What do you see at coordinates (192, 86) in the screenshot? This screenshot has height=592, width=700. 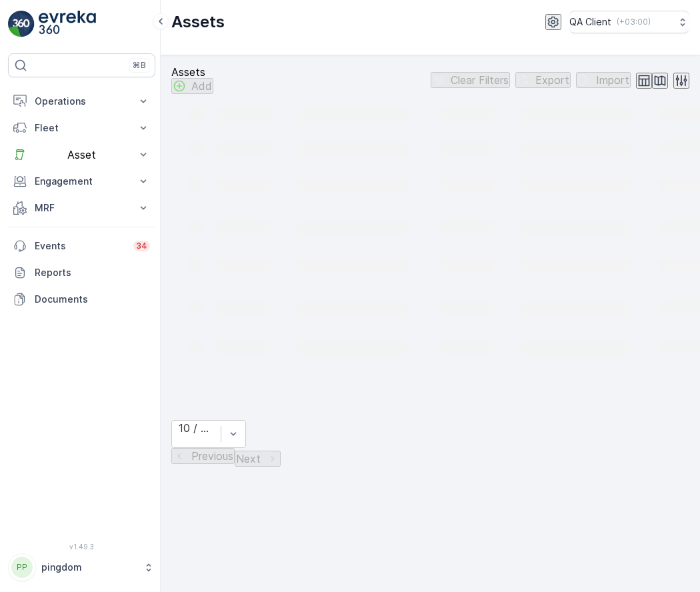 I see `button: Add` at bounding box center [192, 86].